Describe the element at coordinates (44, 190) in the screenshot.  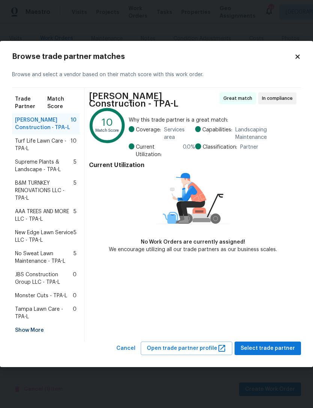
I see `span: B&M TURNKEY RENOVATIONS LLC - TPA-L` at that location.